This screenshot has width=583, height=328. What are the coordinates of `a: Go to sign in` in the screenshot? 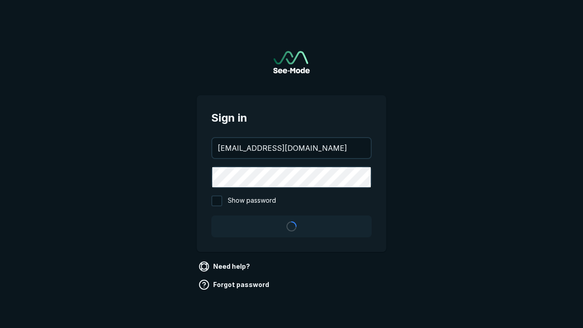 It's located at (292, 62).